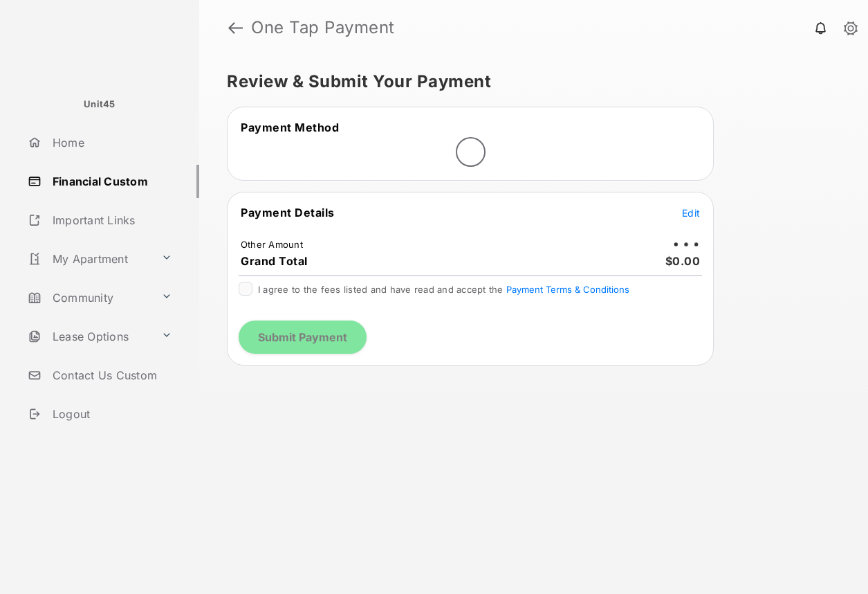 Image resolution: width=868 pixels, height=594 pixels. What do you see at coordinates (110, 143) in the screenshot?
I see `a: Home` at bounding box center [110, 143].